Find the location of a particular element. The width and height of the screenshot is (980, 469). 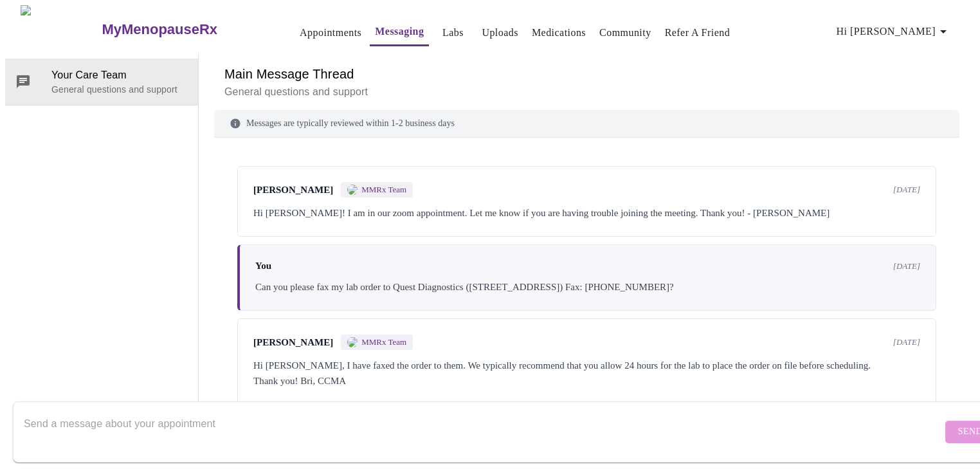

a: Labs is located at coordinates (453, 33).